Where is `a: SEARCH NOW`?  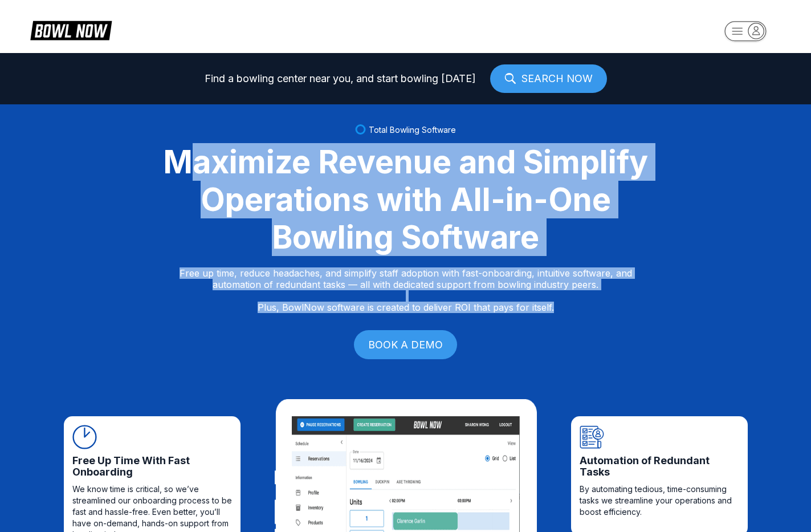 a: SEARCH NOW is located at coordinates (549, 79).